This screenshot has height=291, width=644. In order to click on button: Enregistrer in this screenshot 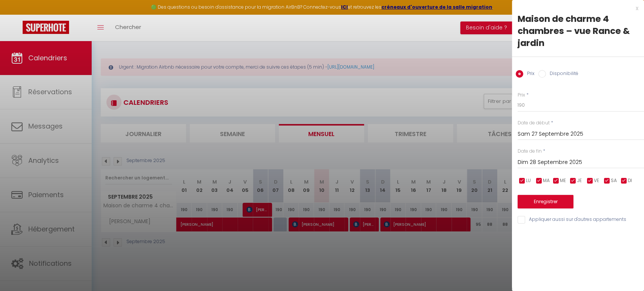, I will do `click(545, 202)`.